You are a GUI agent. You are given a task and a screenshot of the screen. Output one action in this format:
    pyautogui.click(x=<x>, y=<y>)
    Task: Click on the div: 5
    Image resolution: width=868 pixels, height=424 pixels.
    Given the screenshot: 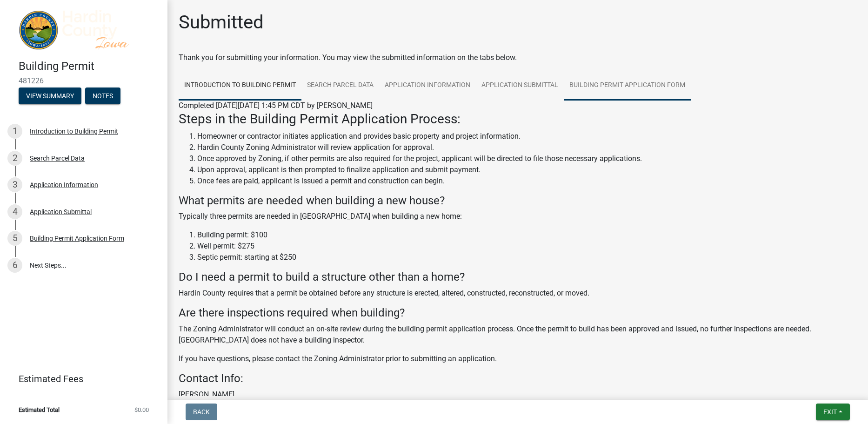 What is the action you would take?
    pyautogui.click(x=15, y=238)
    